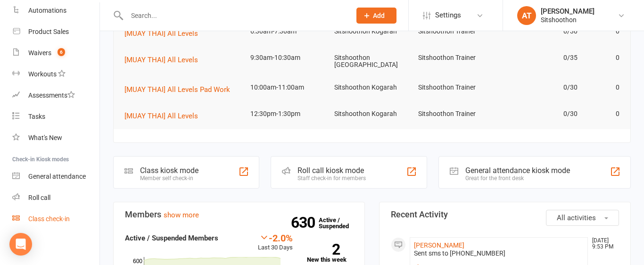 Image resolution: width=644 pixels, height=265 pixels. What do you see at coordinates (45, 138) in the screenshot?
I see `div: What's New` at bounding box center [45, 138].